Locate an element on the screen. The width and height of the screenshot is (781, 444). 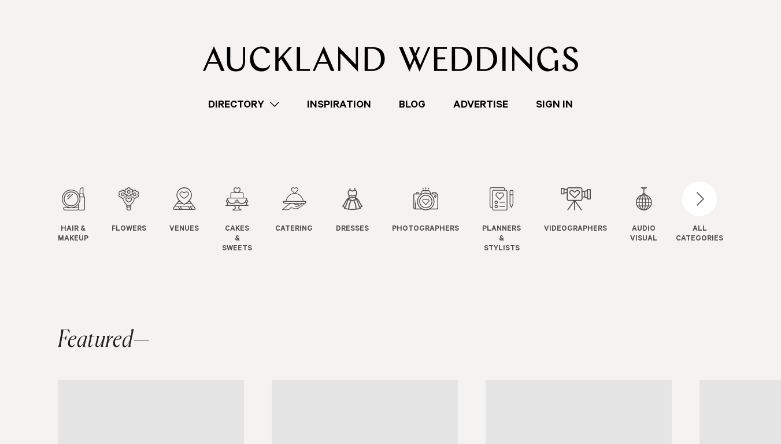
a: Videographers is located at coordinates (575, 211).